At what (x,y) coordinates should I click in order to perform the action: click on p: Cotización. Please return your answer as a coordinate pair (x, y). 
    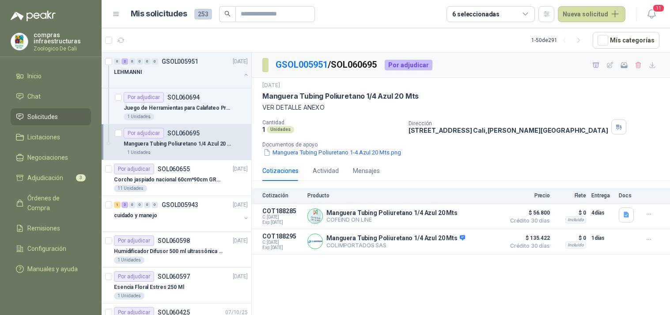
    Looking at the image, I should click on (282, 195).